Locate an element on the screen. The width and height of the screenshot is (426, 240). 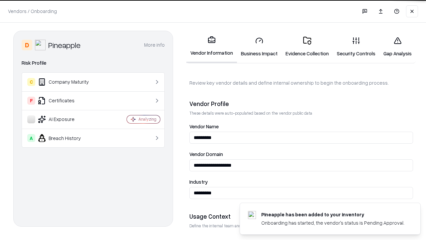
div: Onboarding has started, the vendor's status is Pending Approval. is located at coordinates (333, 222).